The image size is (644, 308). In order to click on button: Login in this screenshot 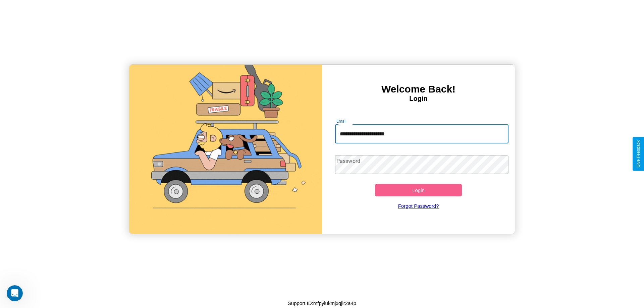, I will do `click(418, 190)`.